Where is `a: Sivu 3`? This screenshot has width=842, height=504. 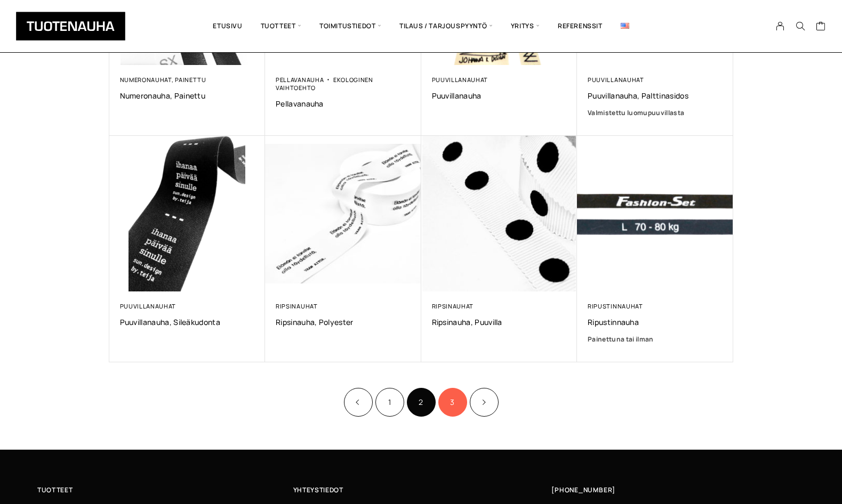
a: Sivu 3 is located at coordinates (453, 402).